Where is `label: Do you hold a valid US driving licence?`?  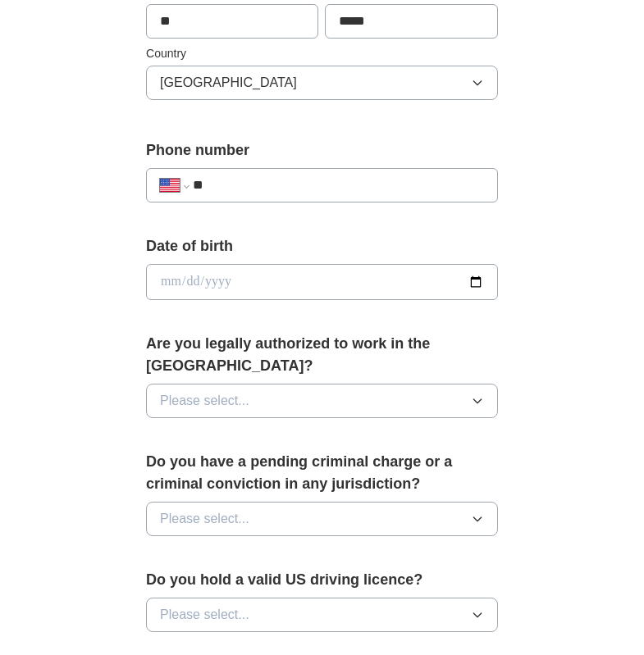
label: Do you hold a valid US driving licence? is located at coordinates (321, 579).